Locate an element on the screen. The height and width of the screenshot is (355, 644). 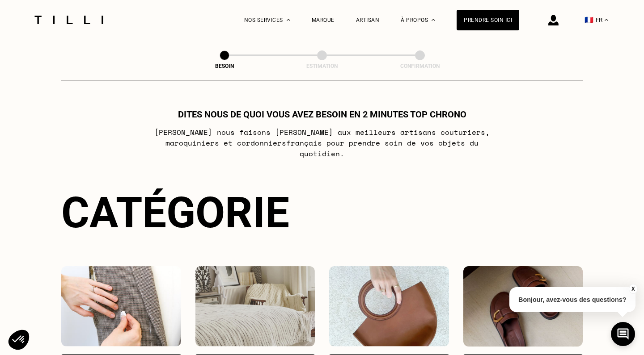
img: Menu déroulant à propos is located at coordinates (433, 20).